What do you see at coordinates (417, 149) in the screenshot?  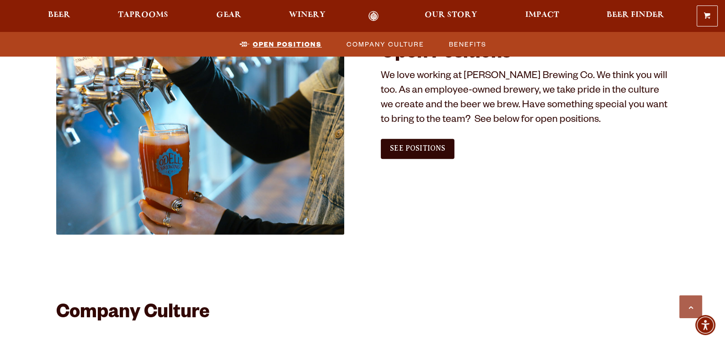 I see `span: See Positions` at bounding box center [417, 149].